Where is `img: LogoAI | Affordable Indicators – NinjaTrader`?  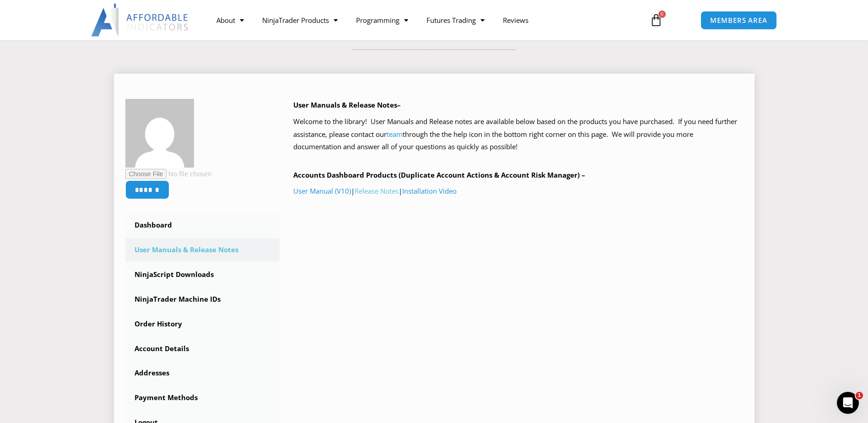
img: LogoAI | Affordable Indicators – NinjaTrader is located at coordinates (140, 20).